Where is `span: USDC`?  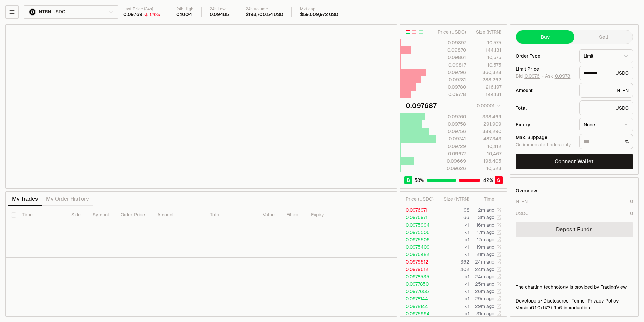
span: USDC is located at coordinates (59, 12).